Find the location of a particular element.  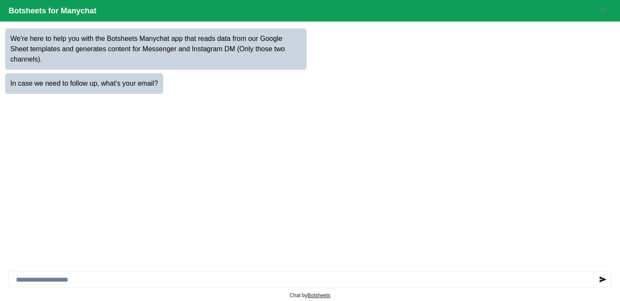

u: Botsheets is located at coordinates (318, 295).